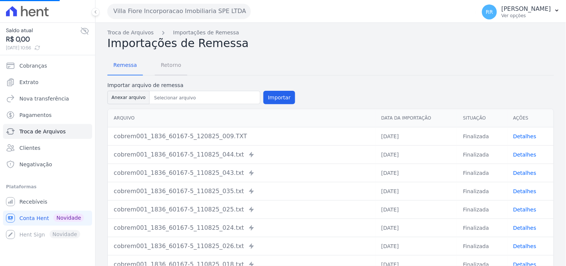 Image resolution: width=566 pixels, height=266 pixels. What do you see at coordinates (47, 201) in the screenshot?
I see `a: Recebíveis` at bounding box center [47, 201].